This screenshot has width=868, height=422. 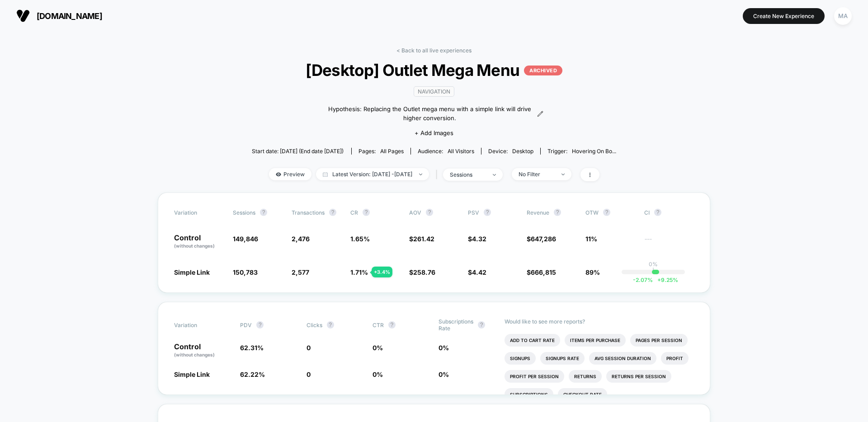 I want to click on span: navigation, so click(x=434, y=91).